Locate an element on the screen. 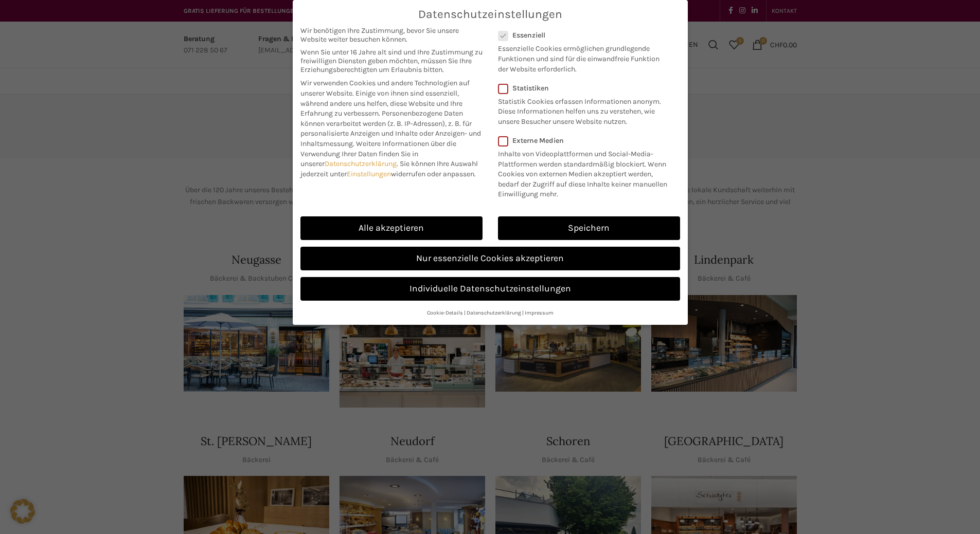  span: Wir verwenden Cookies und andere Technologien auf unserer Website. Einige von ihnen sind essenzie... is located at coordinates (385, 99).